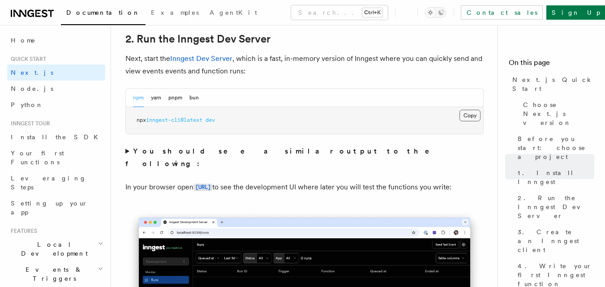  I want to click on span: Documentation, so click(103, 13).